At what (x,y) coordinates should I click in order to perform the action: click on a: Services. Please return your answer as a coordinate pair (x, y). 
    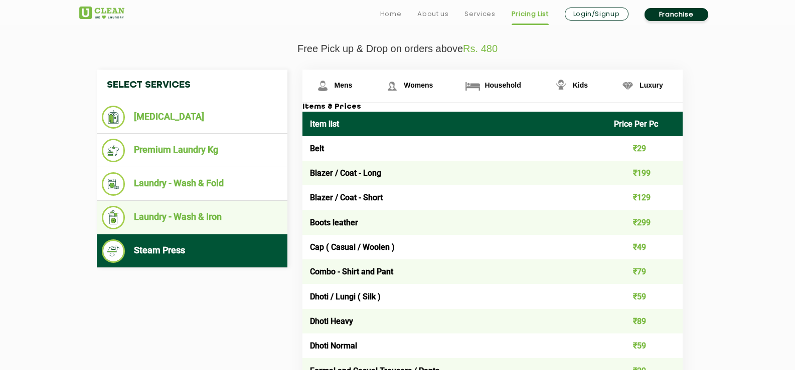
    Looking at the image, I should click on (479, 14).